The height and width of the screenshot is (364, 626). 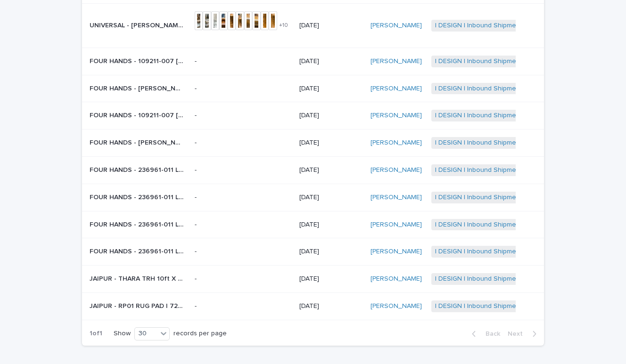 I want to click on p: FOUR HANDS - 236961-011 LIMA STOOL | 73478, so click(x=138, y=251).